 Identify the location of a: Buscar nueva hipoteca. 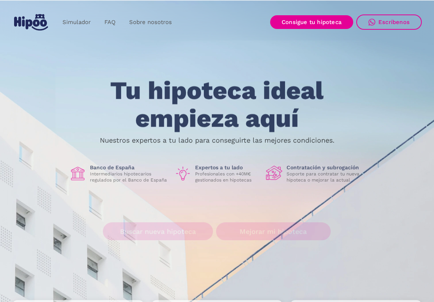
(158, 232).